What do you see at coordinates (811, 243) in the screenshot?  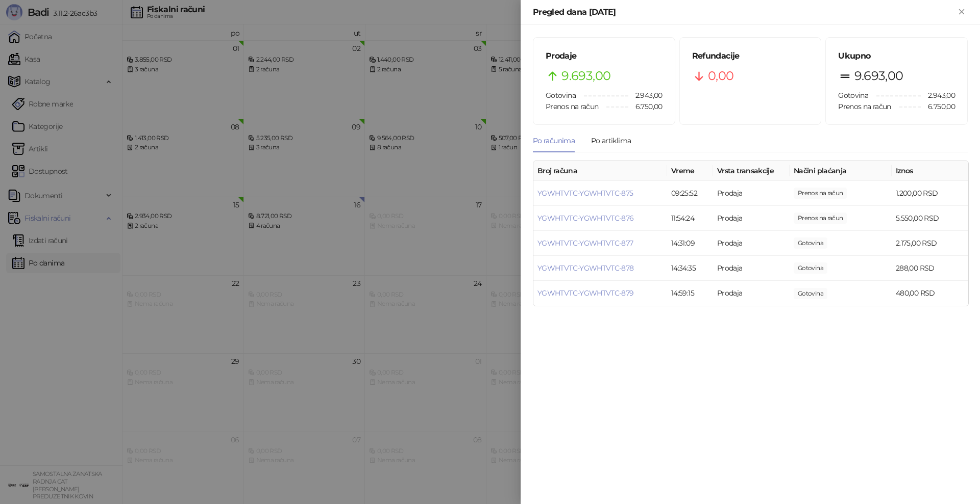 I see `span: 2.175,00` at bounding box center [811, 243].